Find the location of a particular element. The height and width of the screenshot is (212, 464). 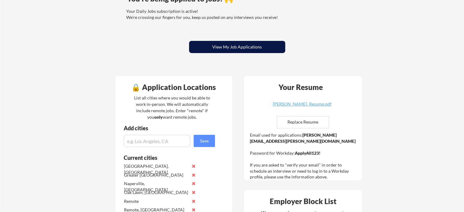

button: View My Job Applications is located at coordinates (237, 47).